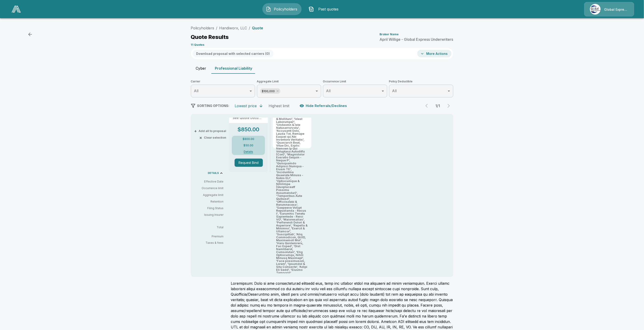 The height and width of the screenshot is (330, 644). What do you see at coordinates (279, 106) in the screenshot?
I see `div: Highest limit` at bounding box center [279, 106].